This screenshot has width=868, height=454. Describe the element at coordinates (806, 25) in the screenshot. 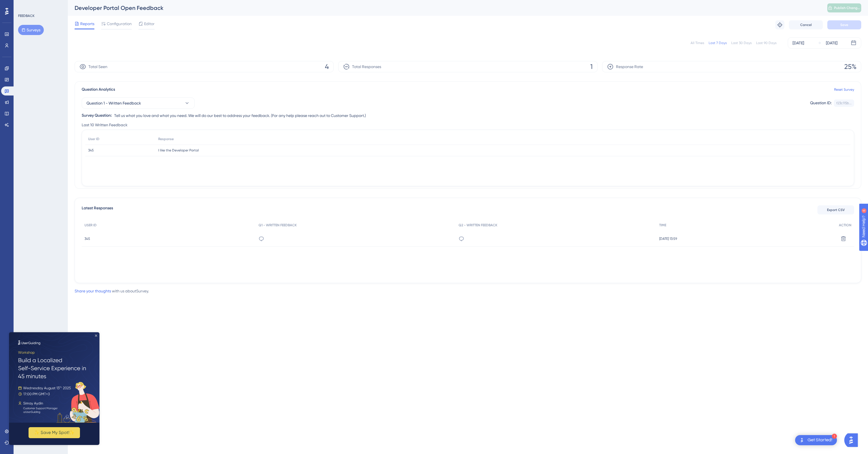

I see `span: Cancel` at that location.